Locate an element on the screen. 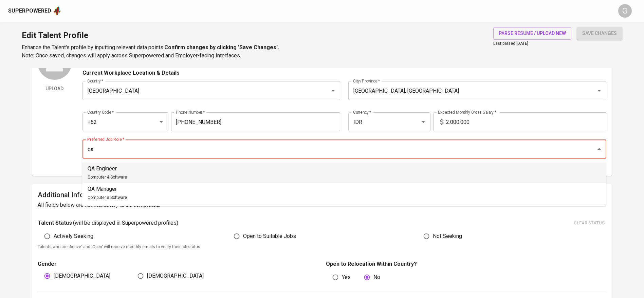 The width and height of the screenshot is (644, 298). p: ( will be displayed in Superpowered profiles ) is located at coordinates (126, 223).